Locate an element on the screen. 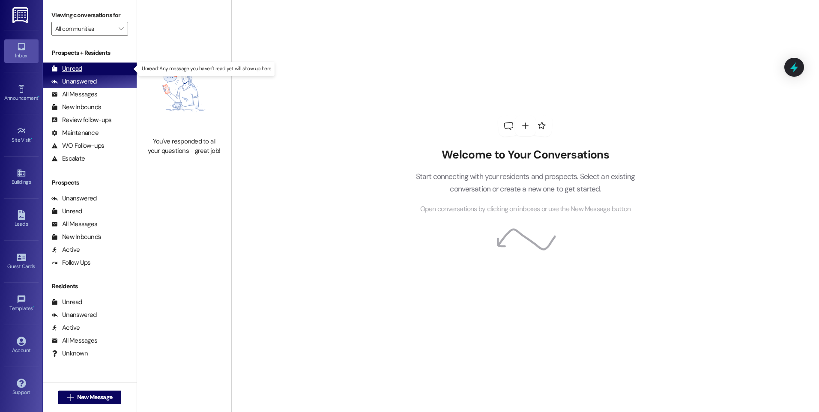 The image size is (819, 412). h2: Welcome to Your Conversations is located at coordinates (525, 155).